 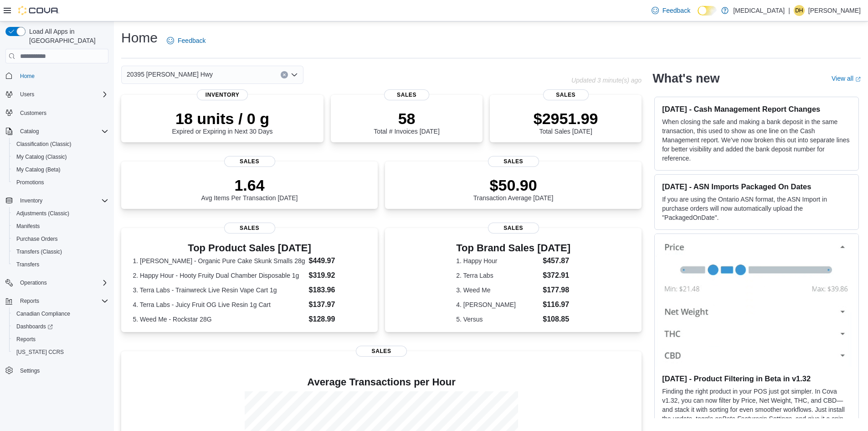 What do you see at coordinates (284, 75) in the screenshot?
I see `button: Clear input` at bounding box center [284, 75].